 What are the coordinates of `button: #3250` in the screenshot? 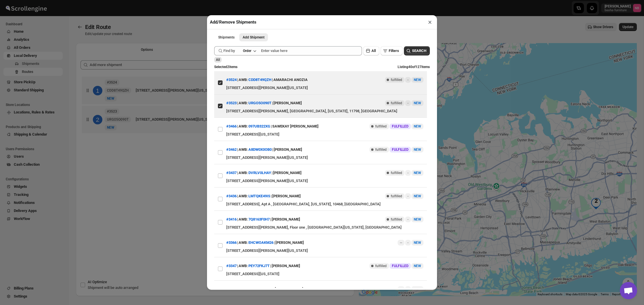 It's located at (232, 289).